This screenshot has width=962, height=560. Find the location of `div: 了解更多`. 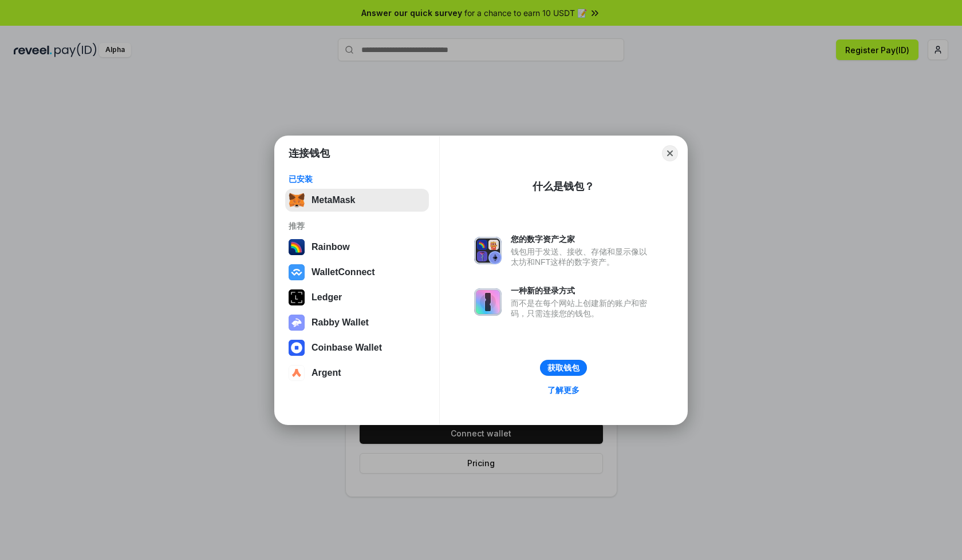

div: 了解更多 is located at coordinates (563, 390).